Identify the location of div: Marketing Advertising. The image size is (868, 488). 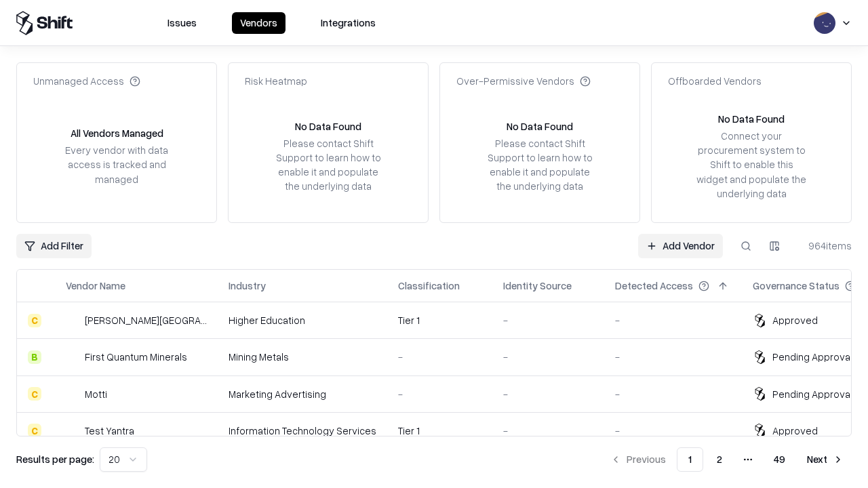
(303, 394).